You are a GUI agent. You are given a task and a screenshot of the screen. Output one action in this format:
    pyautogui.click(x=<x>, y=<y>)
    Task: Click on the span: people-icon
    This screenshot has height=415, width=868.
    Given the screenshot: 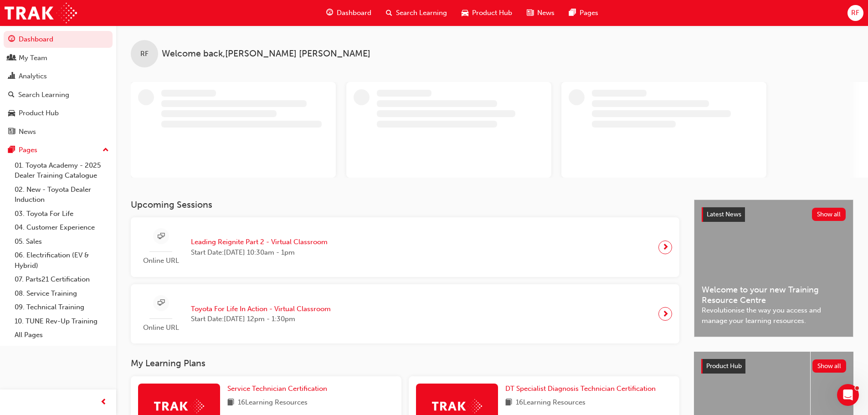 What is the action you would take?
    pyautogui.click(x=11, y=58)
    